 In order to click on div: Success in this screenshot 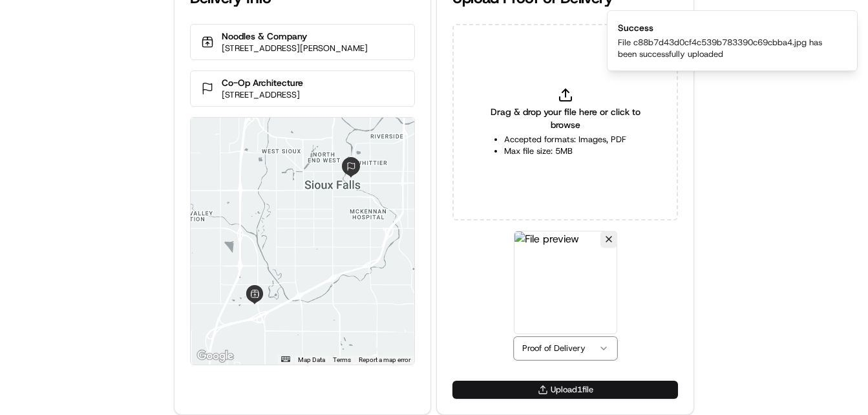, I will do `click(730, 28)`.